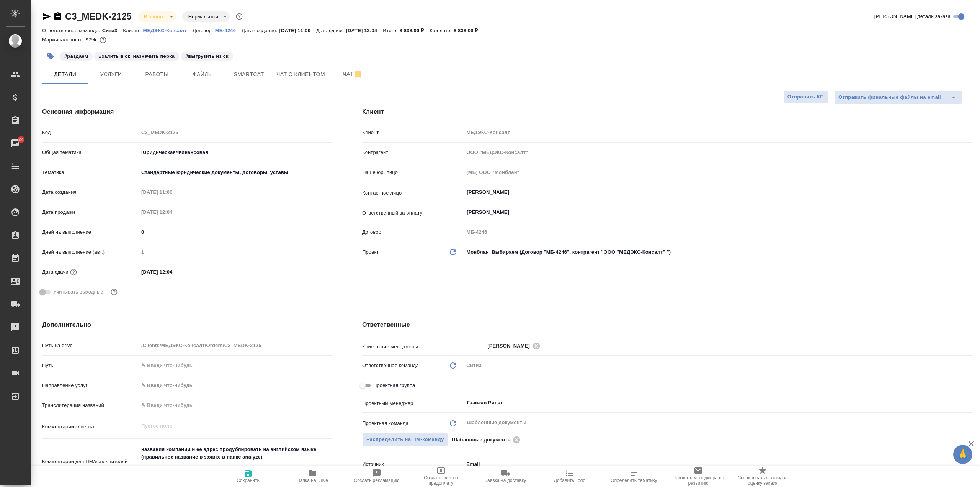  What do you see at coordinates (667, 325) in the screenshot?
I see `h4: Ответственные` at bounding box center [667, 325].